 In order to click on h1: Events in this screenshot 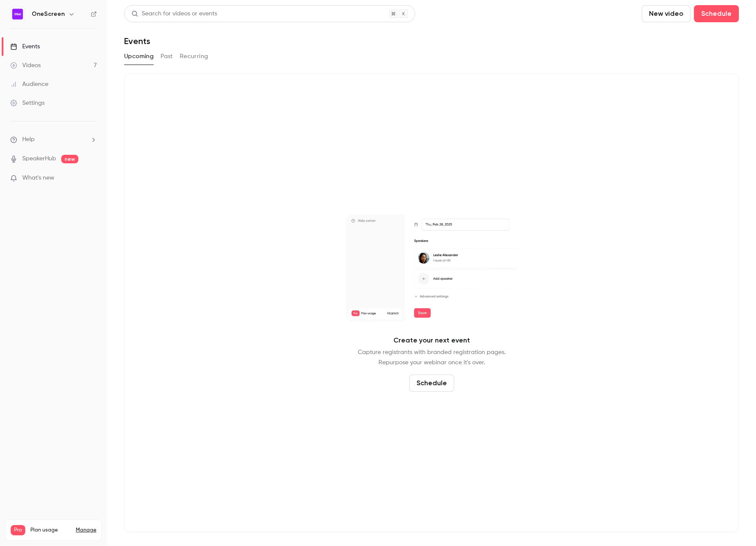, I will do `click(137, 41)`.